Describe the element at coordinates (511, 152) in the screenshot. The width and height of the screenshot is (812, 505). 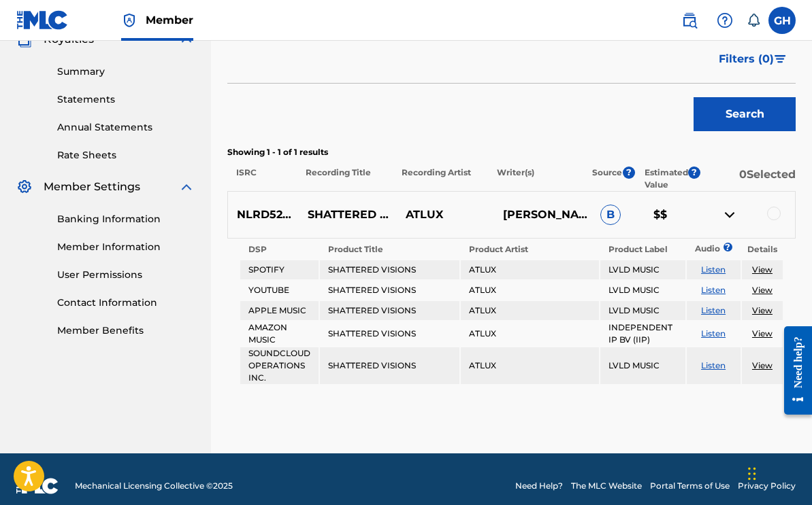
I see `p: Showing 1 - 1 of 1 results` at that location.